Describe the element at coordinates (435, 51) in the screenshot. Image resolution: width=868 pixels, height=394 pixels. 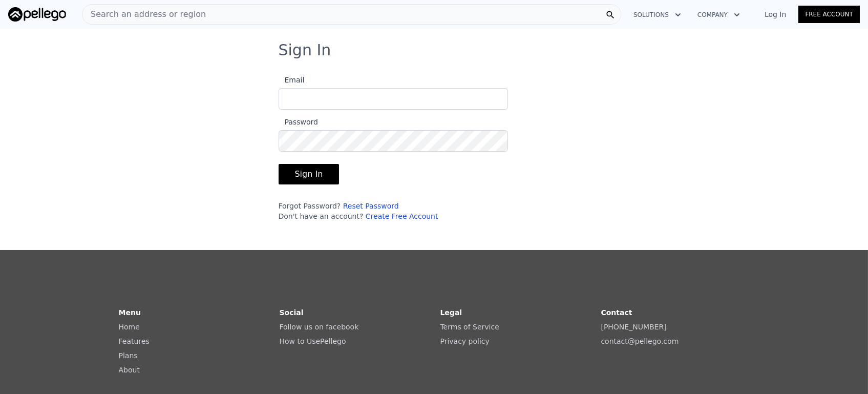
I see `h3: Sign In` at that location.